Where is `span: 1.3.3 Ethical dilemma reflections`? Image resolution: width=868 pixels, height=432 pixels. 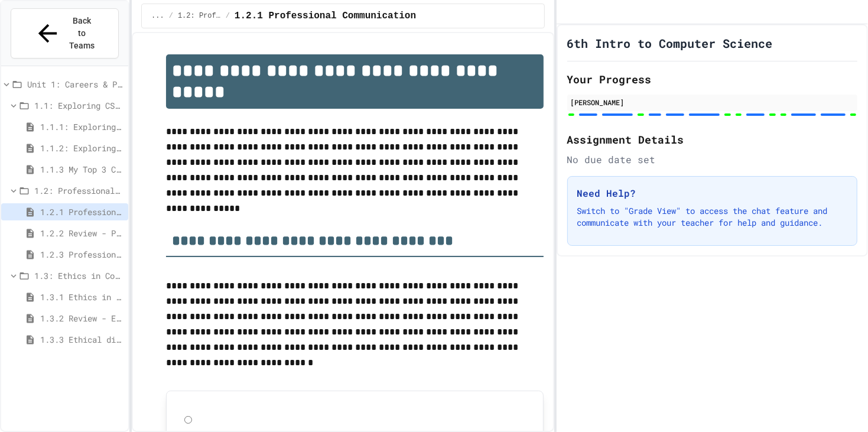 span: 1.3.3 Ethical dilemma reflections is located at coordinates (82, 340).